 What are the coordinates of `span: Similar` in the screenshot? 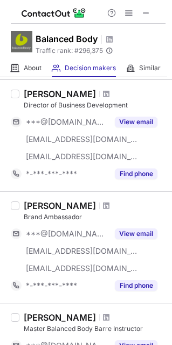 It's located at (150, 68).